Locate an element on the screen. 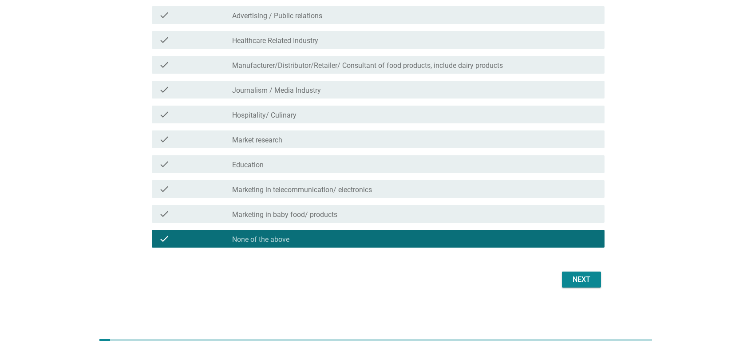 Image resolution: width=751 pixels, height=351 pixels. label: Marketing in telecommunication/ electronics is located at coordinates (302, 190).